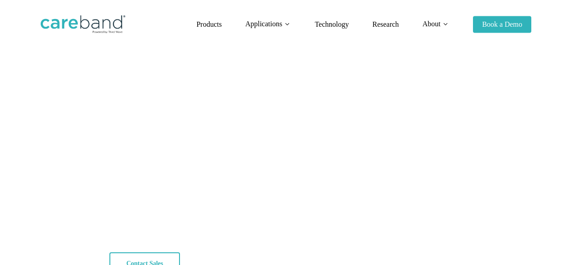 The height and width of the screenshot is (265, 572). Describe the element at coordinates (331, 24) in the screenshot. I see `a: Technology` at that location.